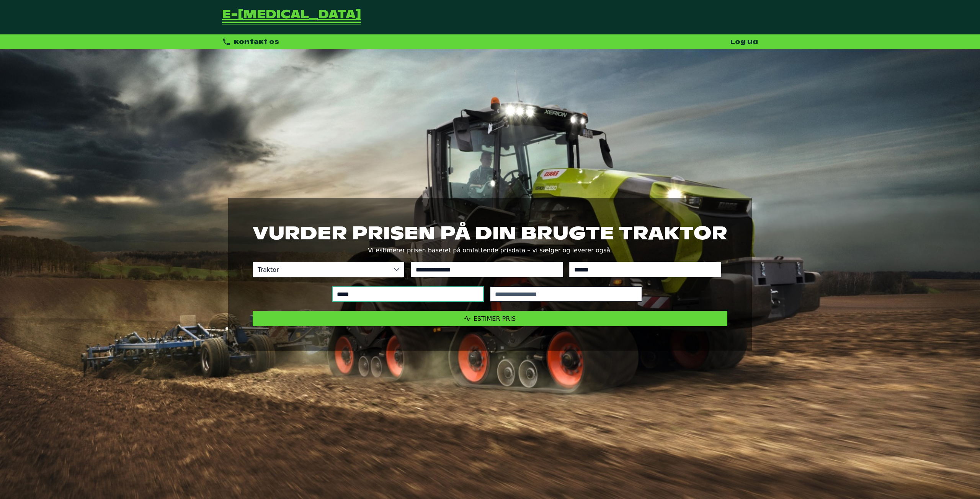 Image resolution: width=980 pixels, height=499 pixels. Describe the element at coordinates (744, 41) in the screenshot. I see `a: Log ud` at that location.